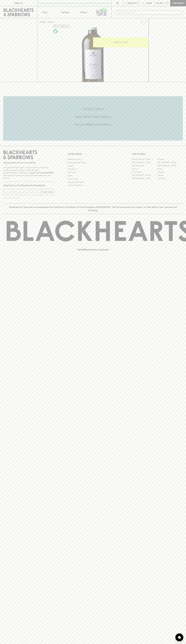 Image resolution: width=186 pixels, height=644 pixels. I want to click on a: Prahran, so click(170, 175).